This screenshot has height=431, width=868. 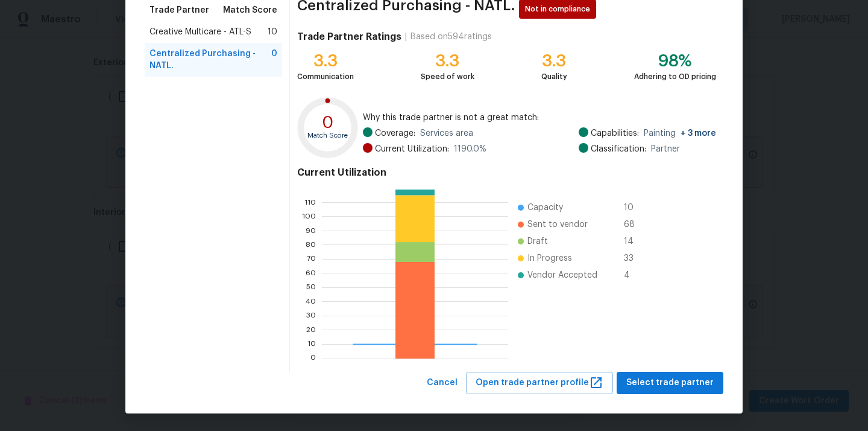 I want to click on span: 0, so click(x=274, y=59).